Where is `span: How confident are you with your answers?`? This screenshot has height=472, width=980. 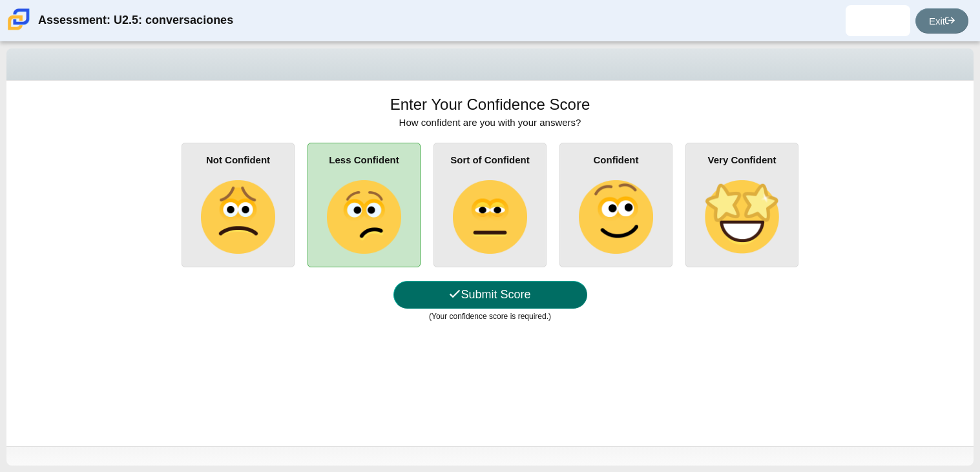 span: How confident are you with your answers? is located at coordinates (490, 122).